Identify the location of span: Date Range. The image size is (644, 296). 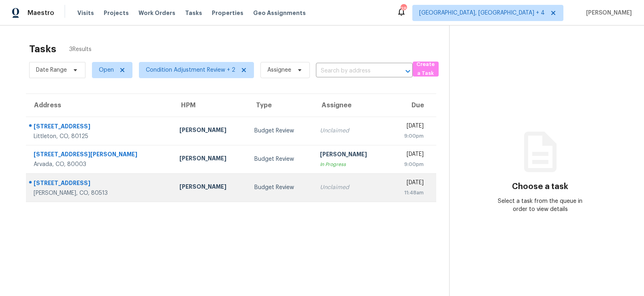
(51, 70).